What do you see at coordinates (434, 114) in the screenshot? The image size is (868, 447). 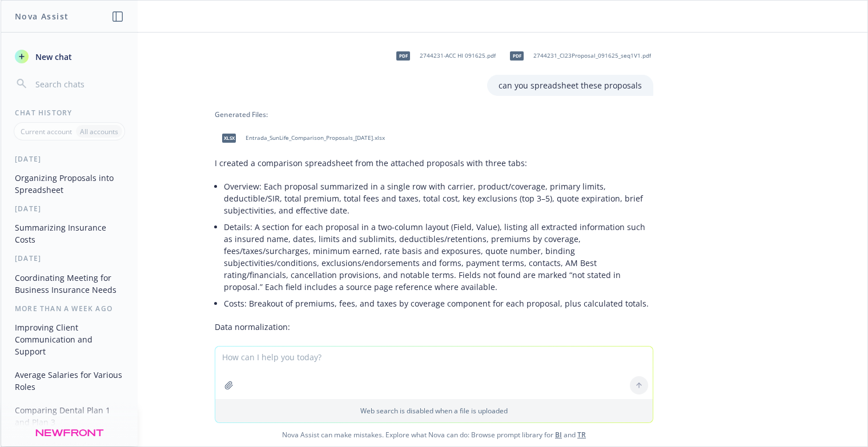 I see `div: Generated Files:` at bounding box center [434, 114].